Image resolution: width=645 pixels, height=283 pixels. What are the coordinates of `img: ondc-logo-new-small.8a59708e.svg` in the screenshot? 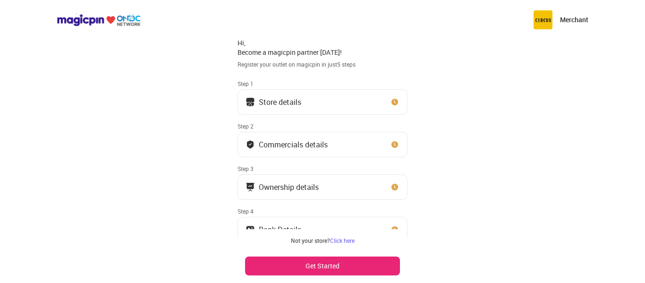 It's located at (99, 20).